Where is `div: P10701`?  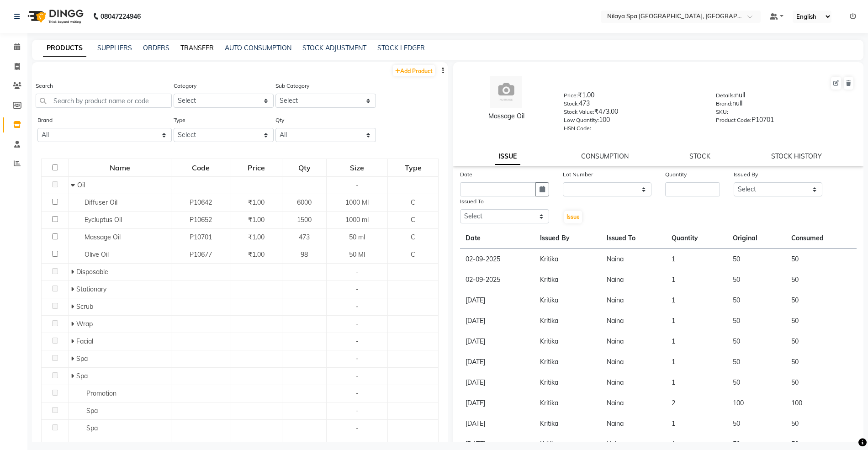
div: P10701 is located at coordinates (785, 121).